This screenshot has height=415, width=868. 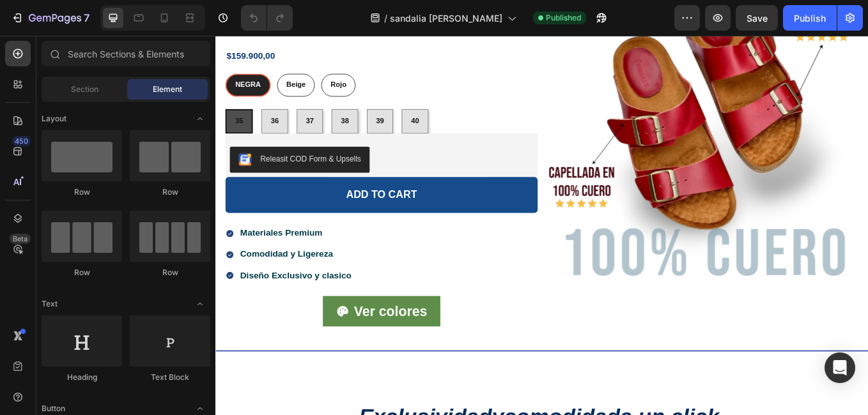 I want to click on button: Add to cart, so click(x=195, y=187).